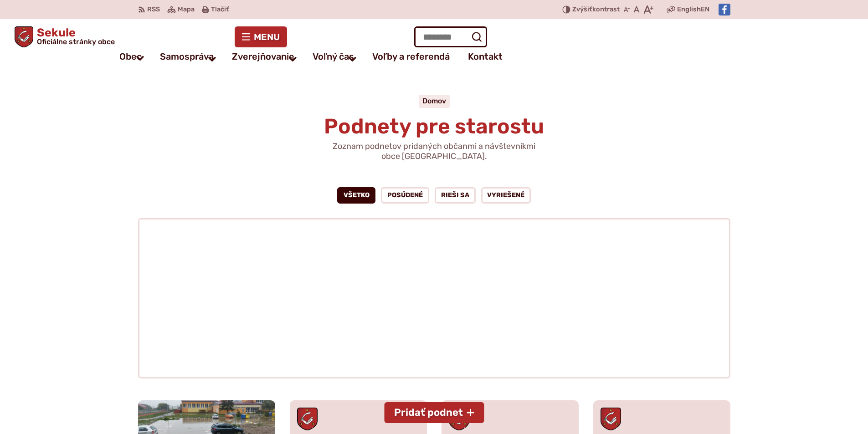 This screenshot has height=434, width=868. I want to click on span: RSS, so click(154, 10).